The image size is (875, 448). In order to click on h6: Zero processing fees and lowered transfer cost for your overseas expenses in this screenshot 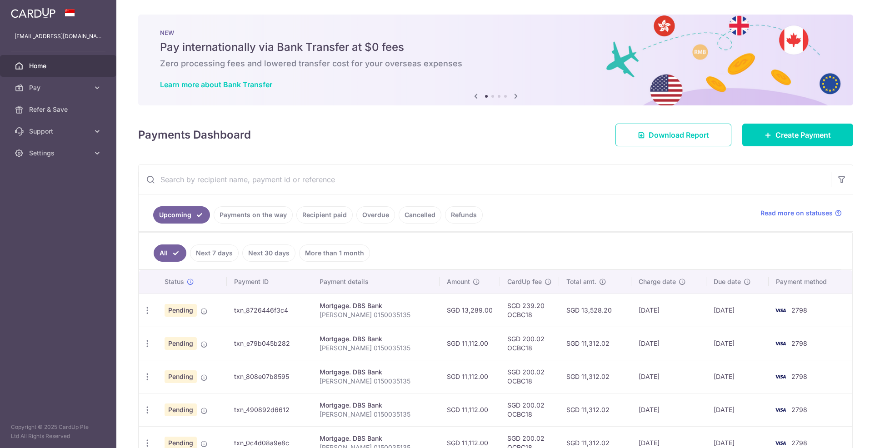, I will do `click(496, 64)`.